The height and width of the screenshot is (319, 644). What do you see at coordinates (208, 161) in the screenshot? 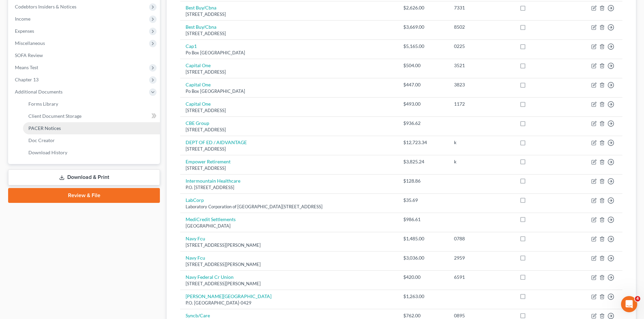
I see `a: Empower Retirement` at bounding box center [208, 161].